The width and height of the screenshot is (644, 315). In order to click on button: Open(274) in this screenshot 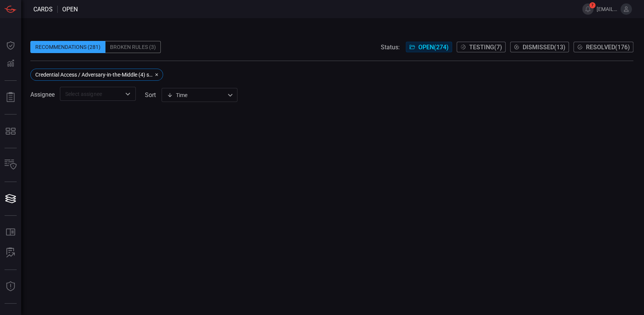, I will do `click(429, 47)`.